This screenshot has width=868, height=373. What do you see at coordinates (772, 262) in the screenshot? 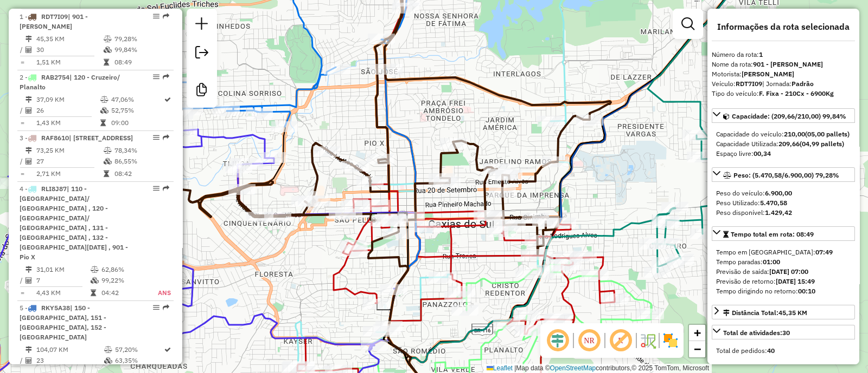
I see `strong: 01:00` at bounding box center [772, 262].